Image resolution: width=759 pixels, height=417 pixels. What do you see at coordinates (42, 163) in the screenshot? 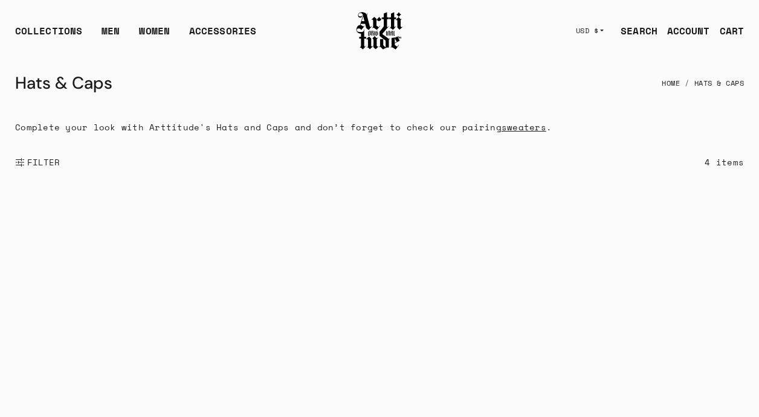
I see `span: FILTER` at bounding box center [42, 163].